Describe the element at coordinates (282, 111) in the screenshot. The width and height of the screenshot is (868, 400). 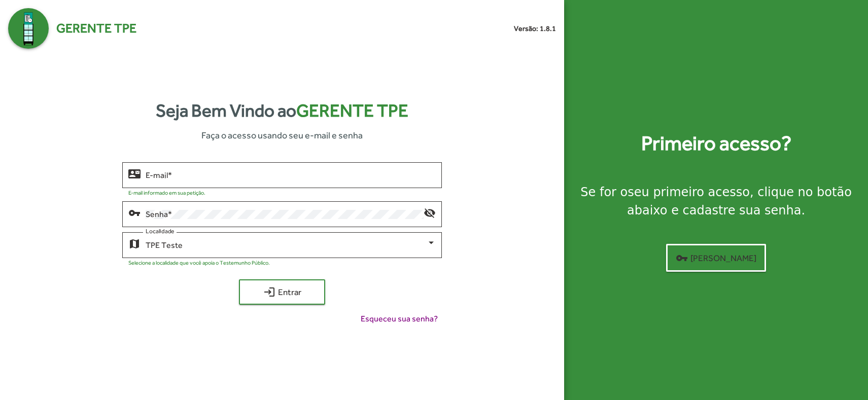
I see `strong: Seja Bem Vindo ao` at that location.